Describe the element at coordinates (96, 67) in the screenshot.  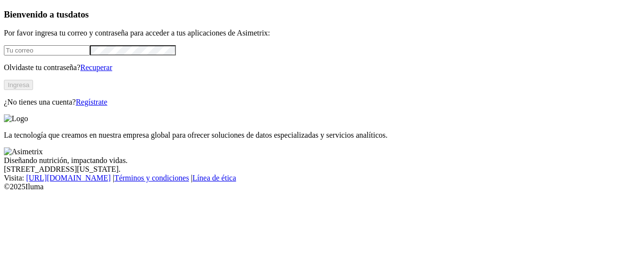
I see `a: Recuperar` at that location.